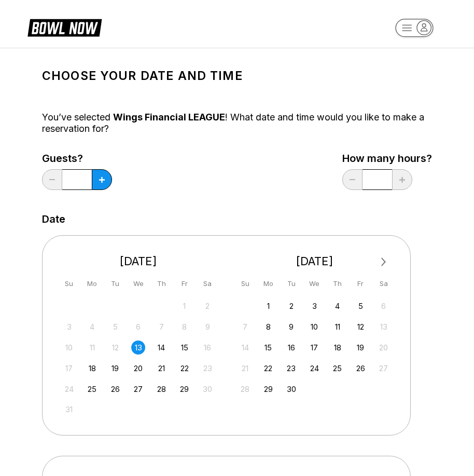 The width and height of the screenshot is (474, 476). Describe the element at coordinates (161, 347) in the screenshot. I see `div: Choose Thursday, August 14th, 2025` at that location.